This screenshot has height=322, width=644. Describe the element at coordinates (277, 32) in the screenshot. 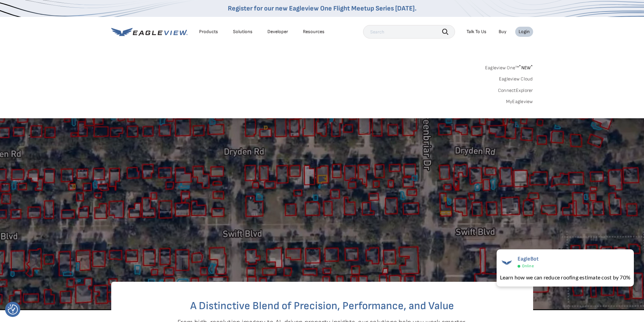

I see `a: Developer` at that location.